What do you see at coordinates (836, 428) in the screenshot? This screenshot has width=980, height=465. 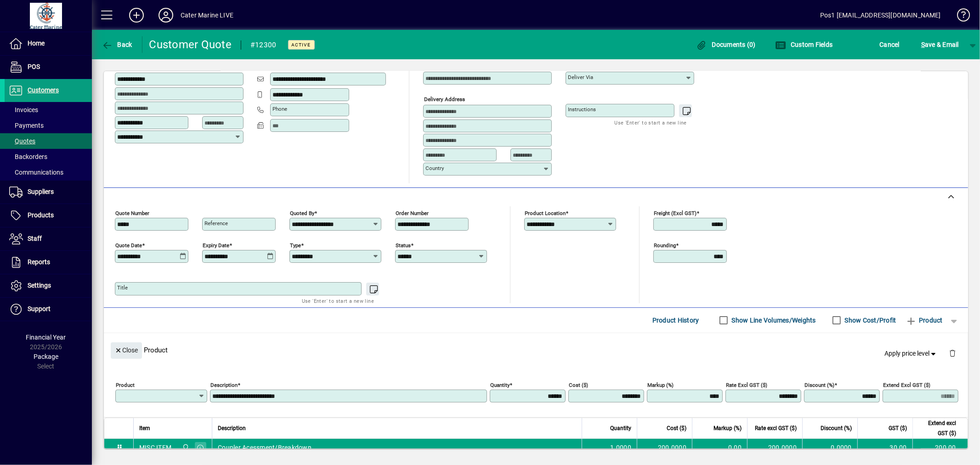 I see `span: Discount (%)` at bounding box center [836, 428].